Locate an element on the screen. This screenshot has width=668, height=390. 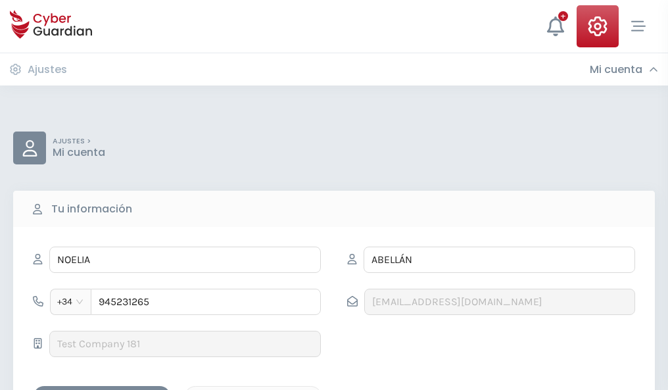
p: AJUSTES > is located at coordinates (79, 141).